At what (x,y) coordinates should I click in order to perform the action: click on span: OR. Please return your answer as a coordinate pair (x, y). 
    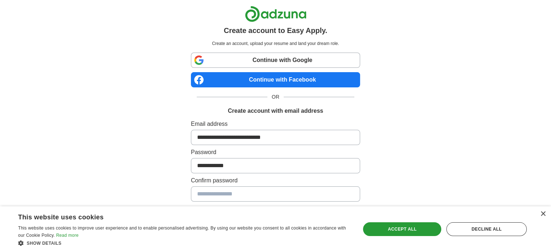
    Looking at the image, I should click on (275, 97).